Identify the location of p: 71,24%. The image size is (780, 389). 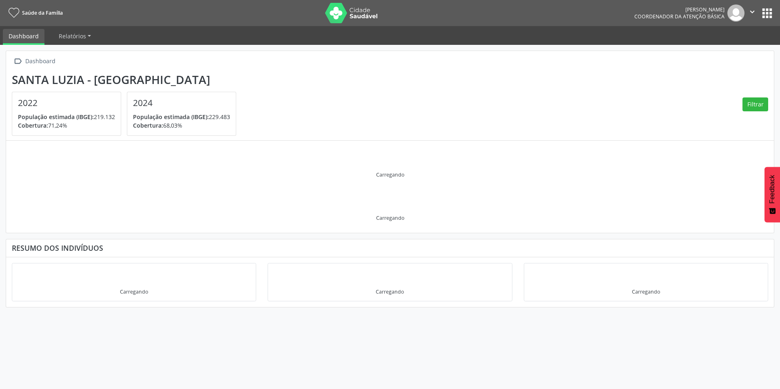
(66, 125).